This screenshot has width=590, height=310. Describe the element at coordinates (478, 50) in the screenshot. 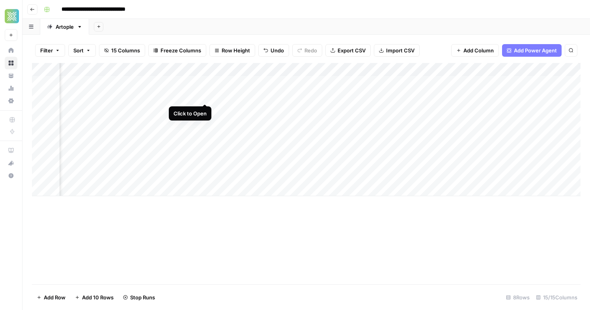

I see `span: Add Column` at that location.